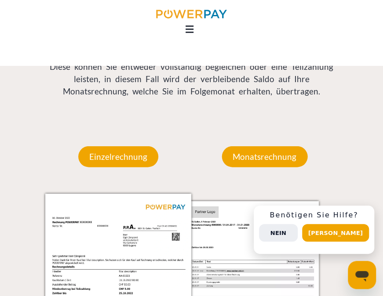 The width and height of the screenshot is (383, 296). I want to click on div: Schnellhilfe, so click(314, 230).